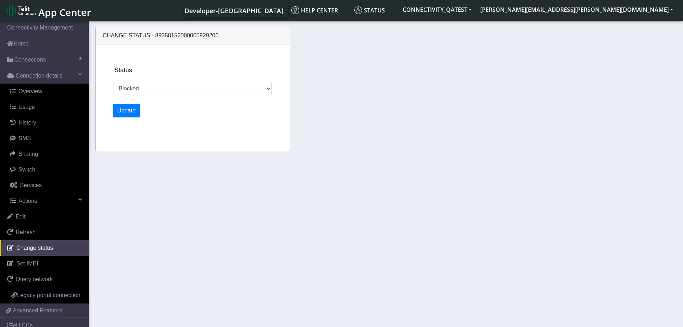 The width and height of the screenshot is (683, 327). Describe the element at coordinates (46, 91) in the screenshot. I see `a: Overview` at that location.